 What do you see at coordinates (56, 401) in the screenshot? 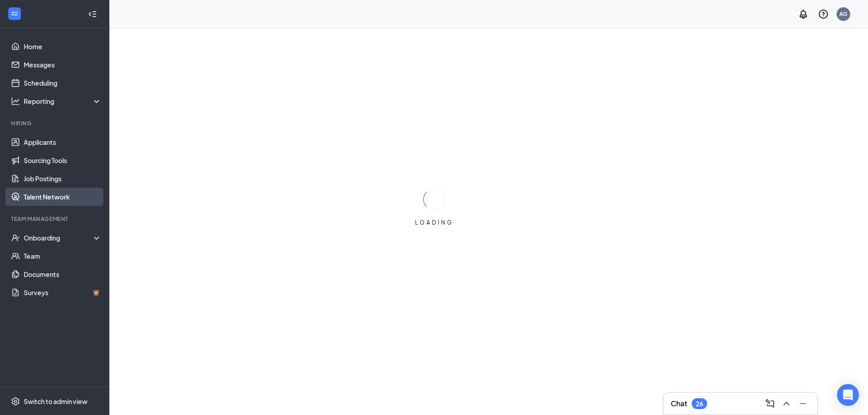
I see `div: Switch to admin view` at bounding box center [56, 401].